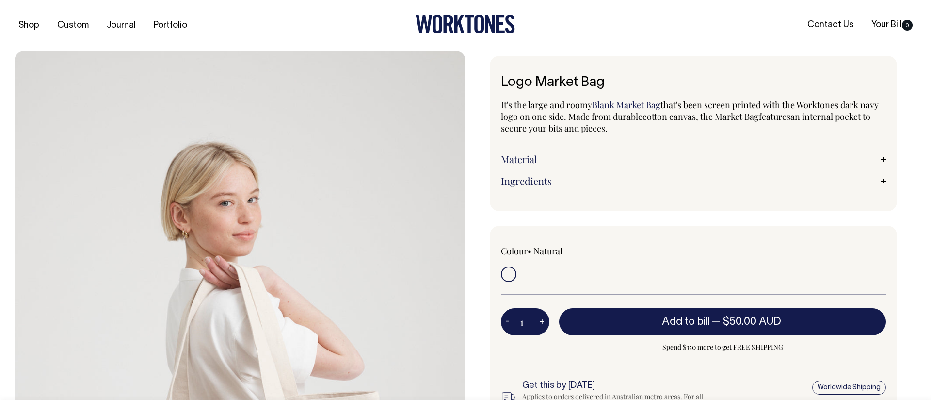  I want to click on a: Contact Us, so click(830, 25).